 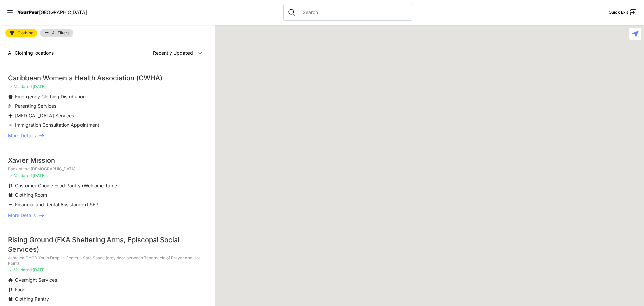 What do you see at coordinates (623, 13) in the screenshot?
I see `a: Quick Exit` at bounding box center [623, 13].